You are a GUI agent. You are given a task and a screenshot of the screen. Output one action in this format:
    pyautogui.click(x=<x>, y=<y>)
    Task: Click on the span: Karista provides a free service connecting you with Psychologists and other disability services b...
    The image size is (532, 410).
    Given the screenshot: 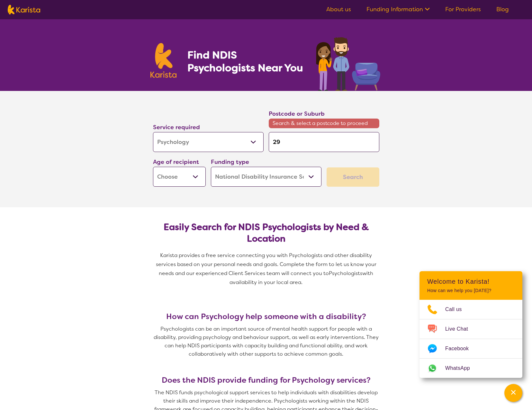 What is the action you would take?
    pyautogui.click(x=267, y=264)
    